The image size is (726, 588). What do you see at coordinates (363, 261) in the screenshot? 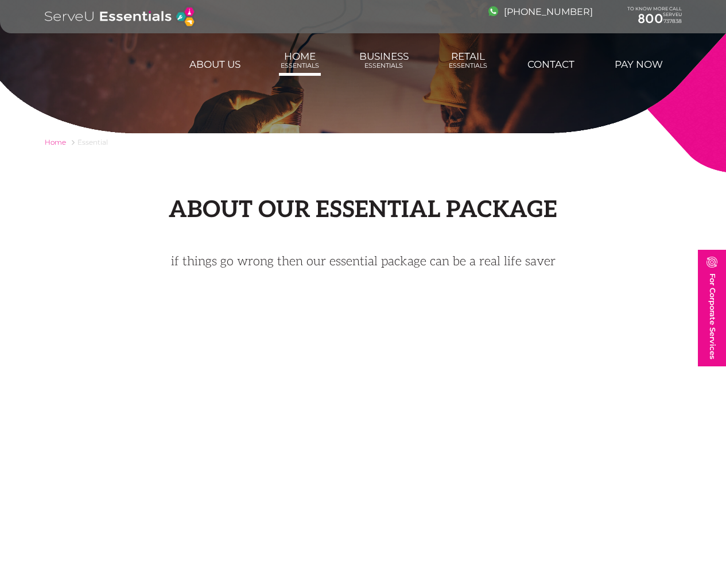
I see `p: if things go wrong then our essential package can be a real life saver` at bounding box center [363, 261].